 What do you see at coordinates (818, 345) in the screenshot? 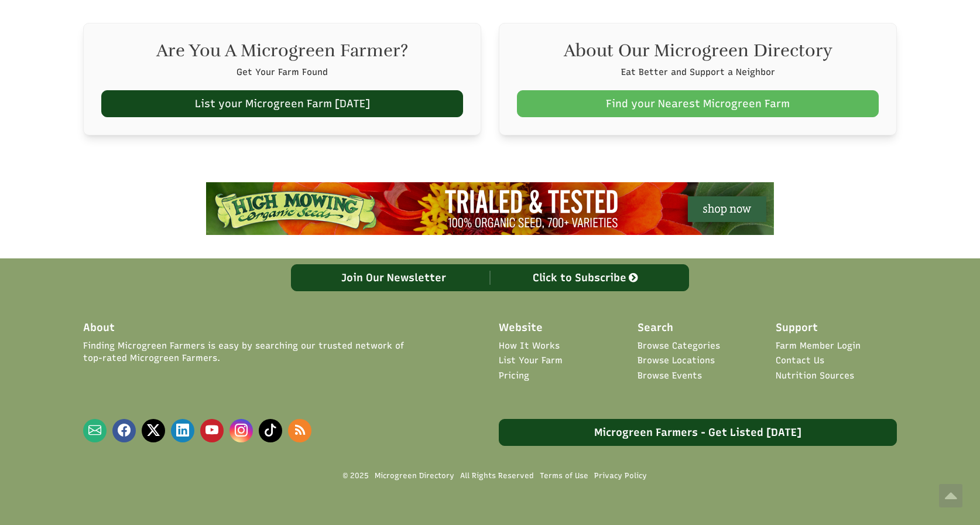
I see `a: Farm Member Login` at bounding box center [818, 345].